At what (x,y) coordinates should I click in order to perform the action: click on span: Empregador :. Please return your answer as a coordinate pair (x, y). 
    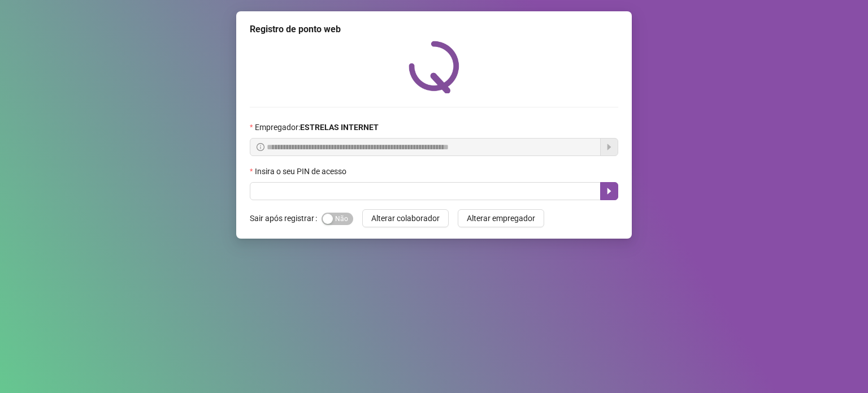
    Looking at the image, I should click on (316, 127).